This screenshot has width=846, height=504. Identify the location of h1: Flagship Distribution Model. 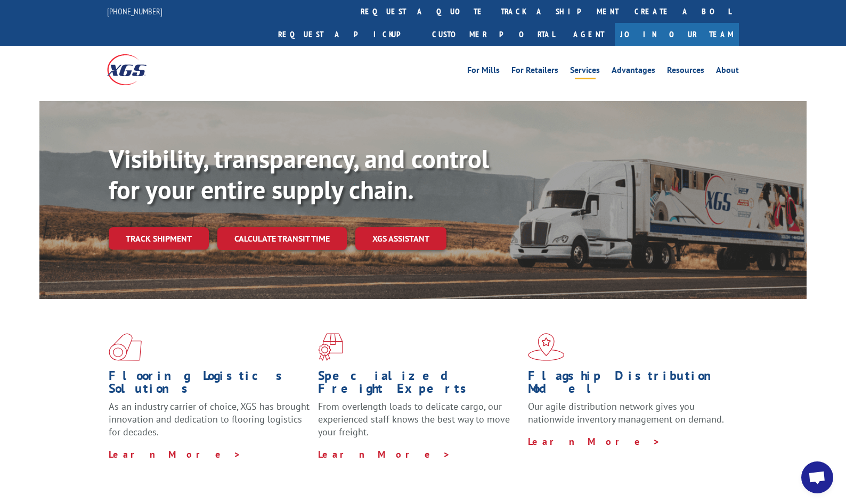
(629, 385).